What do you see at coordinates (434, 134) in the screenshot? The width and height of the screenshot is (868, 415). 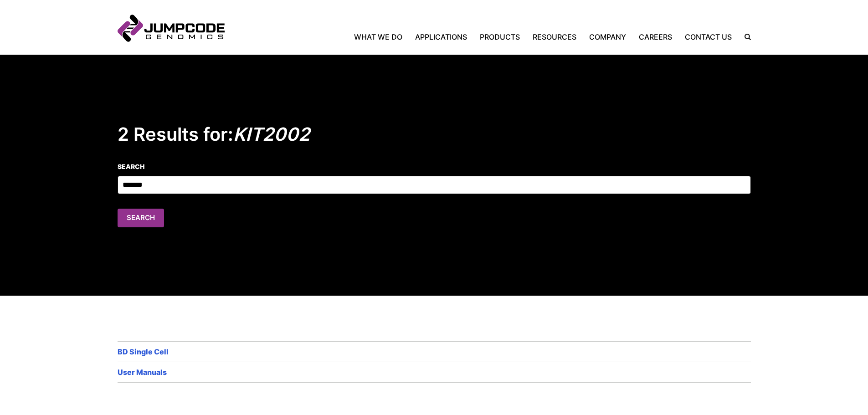 I see `h2: 2 Results for:` at bounding box center [434, 134].